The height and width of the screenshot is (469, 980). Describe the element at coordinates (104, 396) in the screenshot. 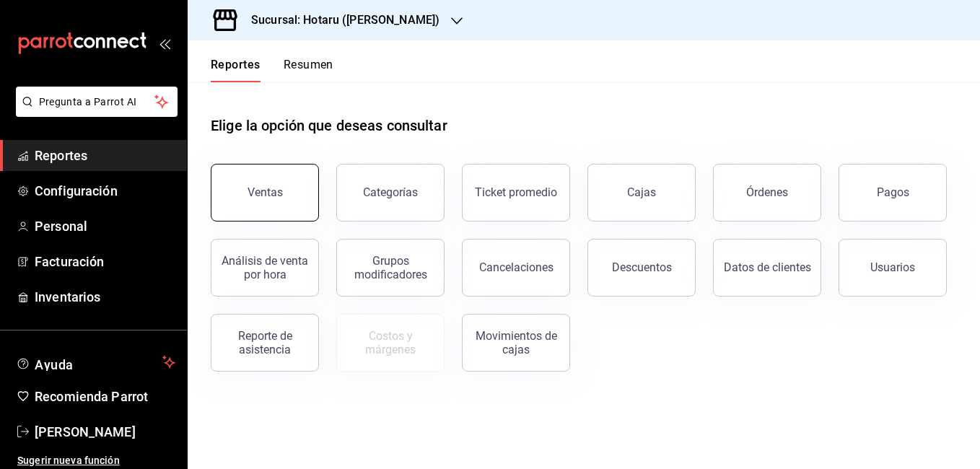

I see `span: Recomienda Parrot` at that location.